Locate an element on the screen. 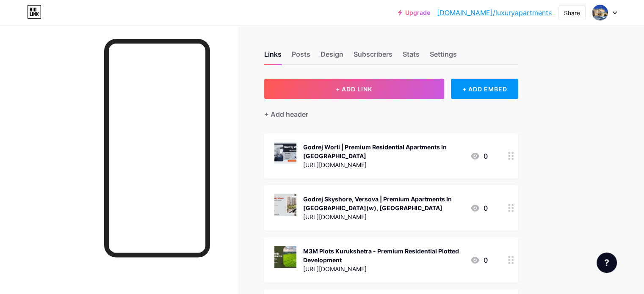 This screenshot has width=644, height=294. img: luxuryapartments is located at coordinates (600, 12).